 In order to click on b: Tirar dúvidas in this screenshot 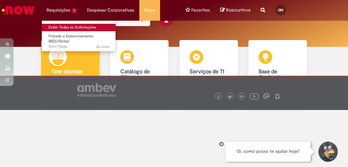, I will do `click(67, 72)`.